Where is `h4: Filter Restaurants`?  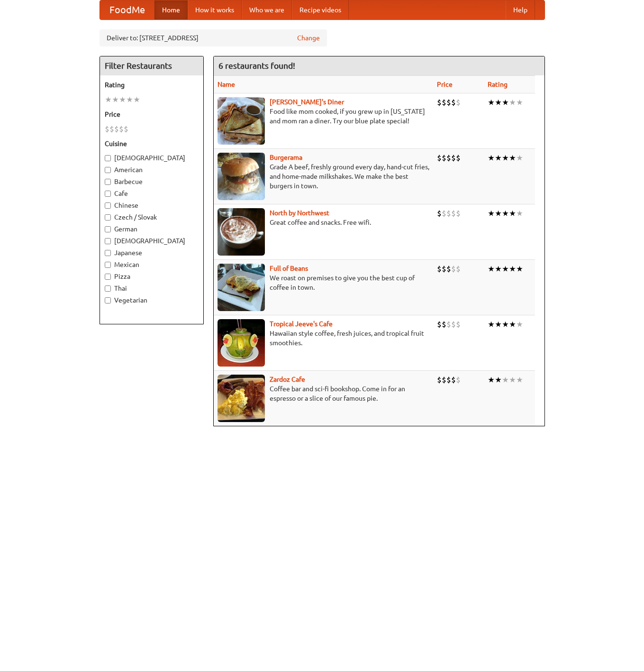
h4: Filter Restaurants is located at coordinates (152, 66).